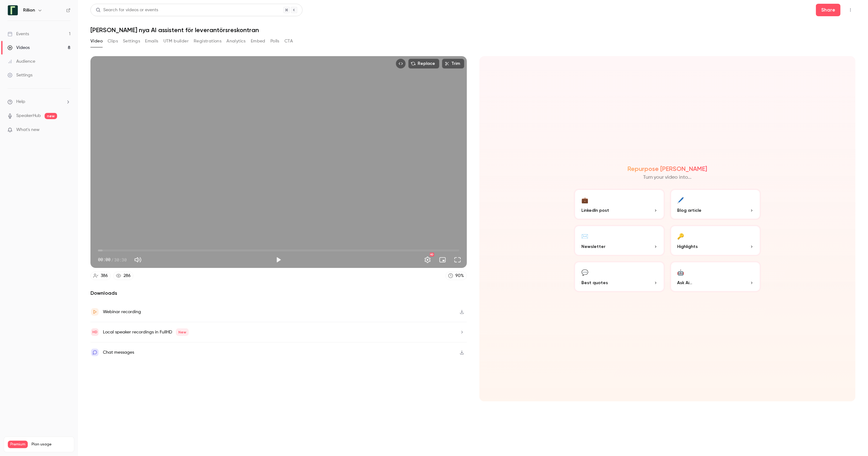 This screenshot has height=456, width=868. I want to click on button: Embed video, so click(401, 64).